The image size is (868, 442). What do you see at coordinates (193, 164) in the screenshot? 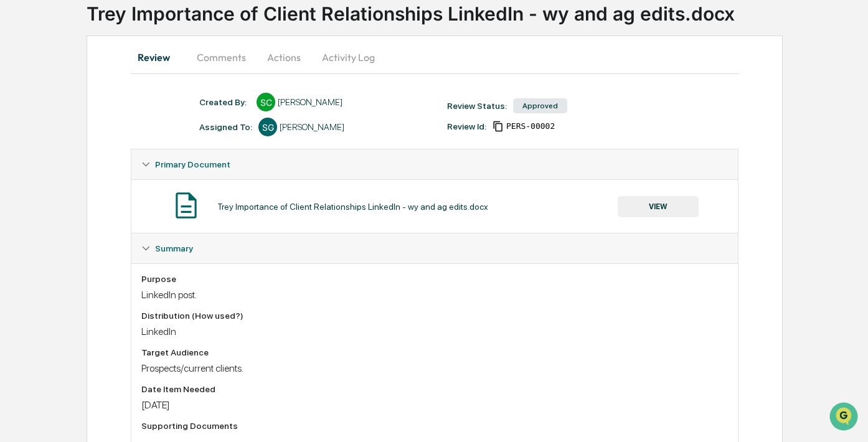
I see `span: Primary Document` at bounding box center [193, 164].